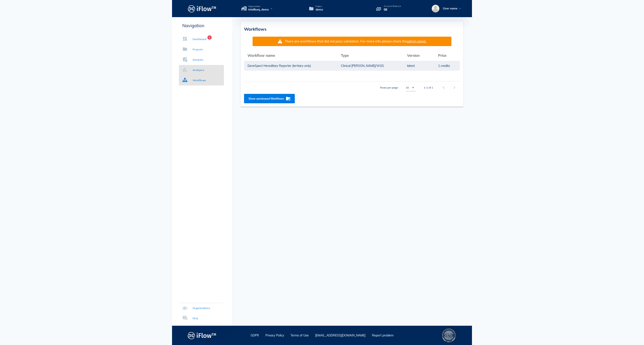 Image resolution: width=644 pixels, height=345 pixels. I want to click on span: demo, so click(319, 9).